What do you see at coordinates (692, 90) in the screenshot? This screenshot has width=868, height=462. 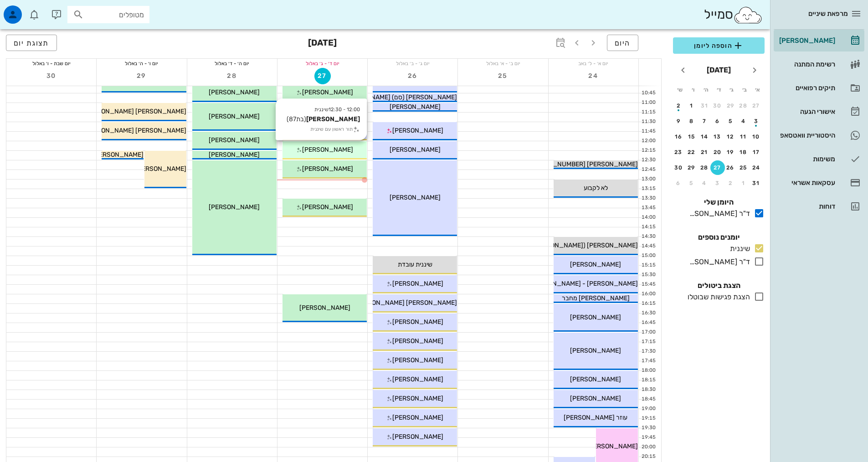 I see `th: ו׳` at bounding box center [692, 90].